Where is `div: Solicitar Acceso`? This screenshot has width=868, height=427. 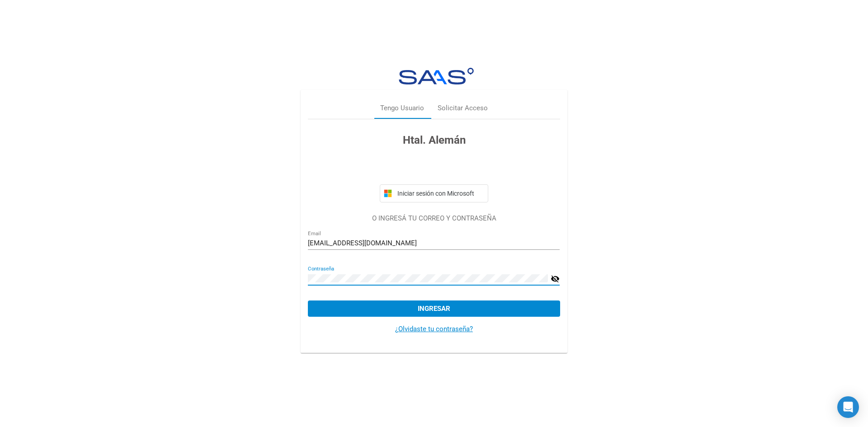
div: Solicitar Acceso is located at coordinates (463, 108).